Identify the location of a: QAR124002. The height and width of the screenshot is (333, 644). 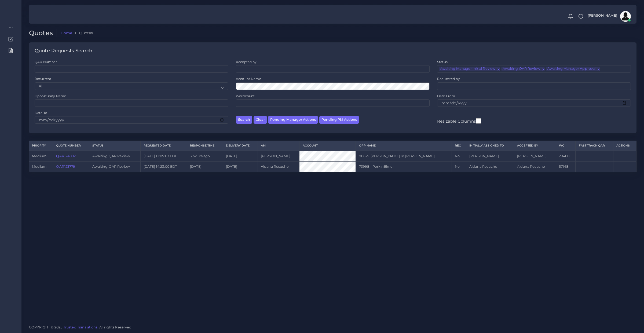
(66, 156).